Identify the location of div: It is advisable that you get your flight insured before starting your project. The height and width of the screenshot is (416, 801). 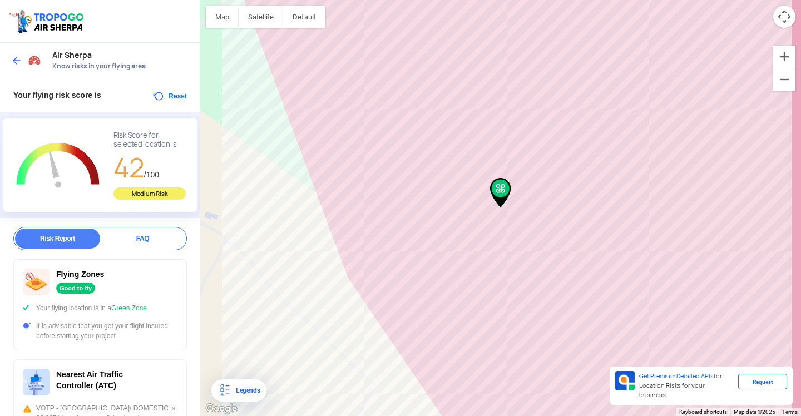
(100, 331).